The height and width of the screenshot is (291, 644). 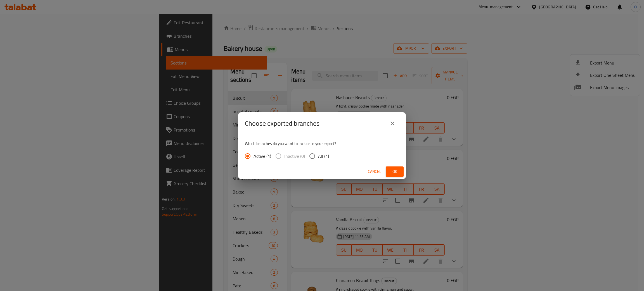 What do you see at coordinates (322, 144) in the screenshot?
I see `p: Which branches do you want to include in your export?` at bounding box center [322, 144].